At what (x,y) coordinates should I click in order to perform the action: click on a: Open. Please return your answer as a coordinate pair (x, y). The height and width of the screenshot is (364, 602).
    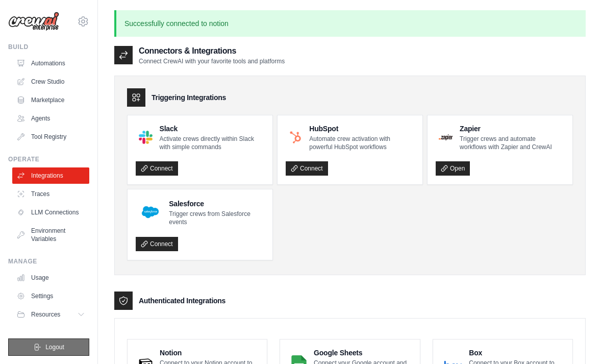
    Looking at the image, I should click on (452, 169).